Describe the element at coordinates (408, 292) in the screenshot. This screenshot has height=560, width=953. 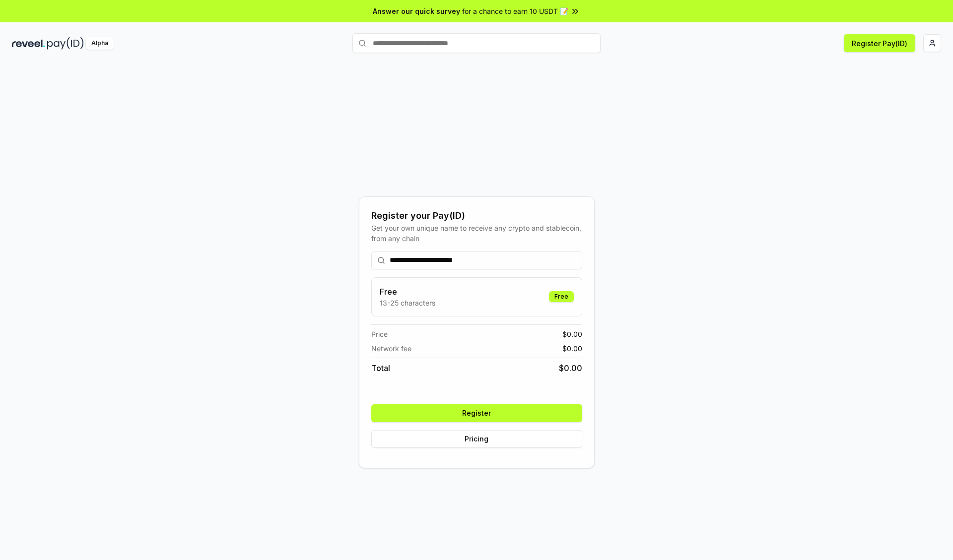
I see `h3: Free` at that location.